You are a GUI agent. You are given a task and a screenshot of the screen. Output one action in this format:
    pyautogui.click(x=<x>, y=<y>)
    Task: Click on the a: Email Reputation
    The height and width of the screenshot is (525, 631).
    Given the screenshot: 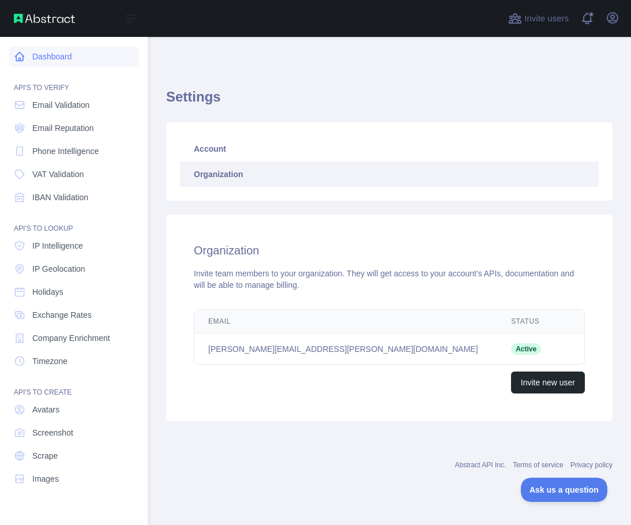 What is the action you would take?
    pyautogui.click(x=74, y=128)
    